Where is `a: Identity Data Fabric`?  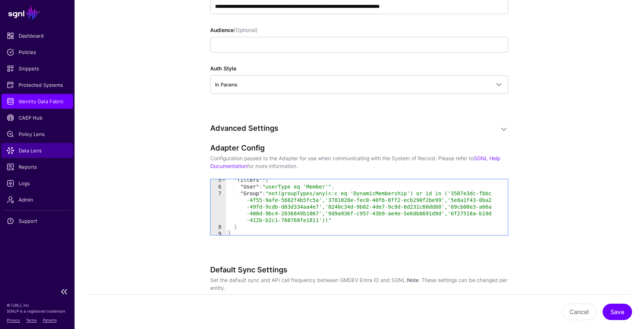 a: Identity Data Fabric is located at coordinates (37, 101).